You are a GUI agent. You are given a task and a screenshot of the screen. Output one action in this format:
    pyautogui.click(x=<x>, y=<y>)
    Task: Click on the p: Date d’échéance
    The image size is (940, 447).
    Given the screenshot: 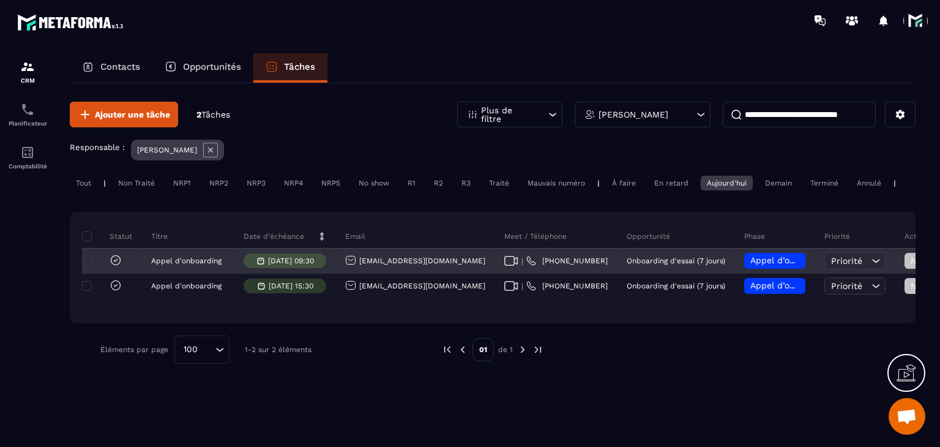 What is the action you would take?
    pyautogui.click(x=274, y=236)
    